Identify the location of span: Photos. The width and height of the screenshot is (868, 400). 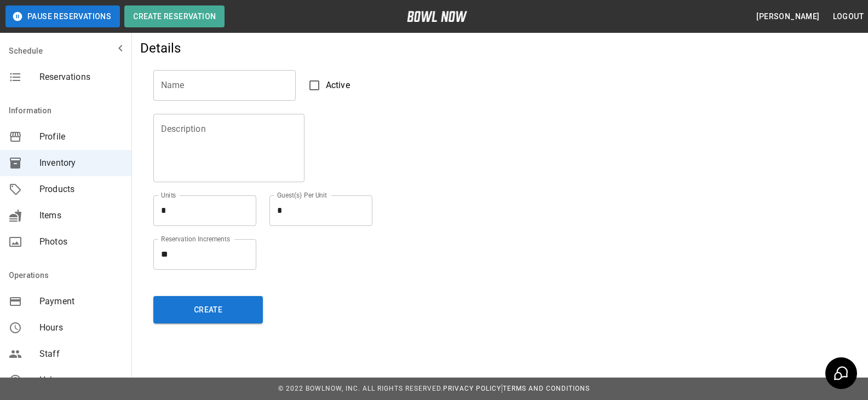
(81, 242).